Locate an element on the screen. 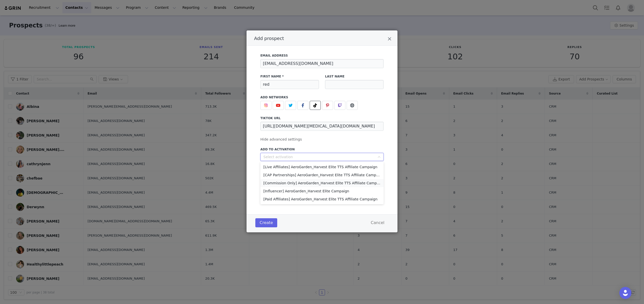 The width and height of the screenshot is (644, 304). input: https://www.tiktok.com/@username is located at coordinates (322, 126).